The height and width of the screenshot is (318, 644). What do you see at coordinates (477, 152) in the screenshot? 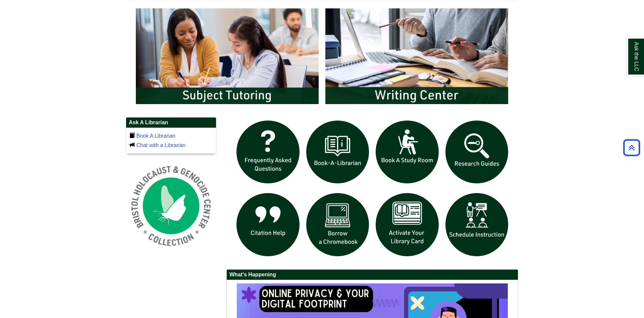
I see `img: Research Guides icon links to research guides web page` at bounding box center [477, 152].